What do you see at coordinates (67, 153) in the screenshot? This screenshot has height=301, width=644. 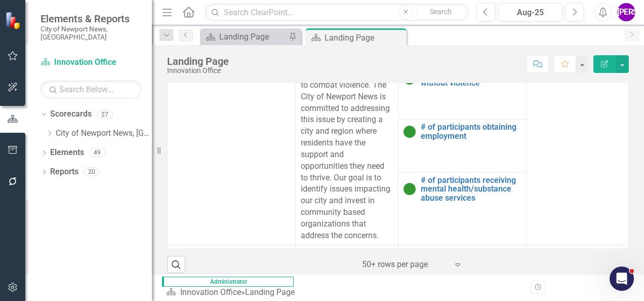 I see `a: Elements` at bounding box center [67, 153].